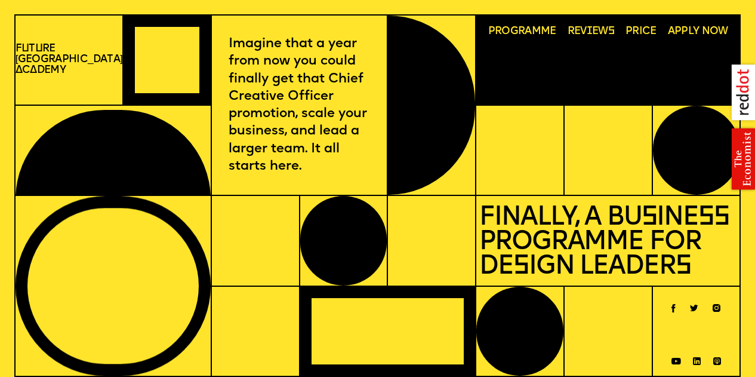  What do you see at coordinates (591, 32) in the screenshot?
I see `span: Rev ews` at bounding box center [591, 32].